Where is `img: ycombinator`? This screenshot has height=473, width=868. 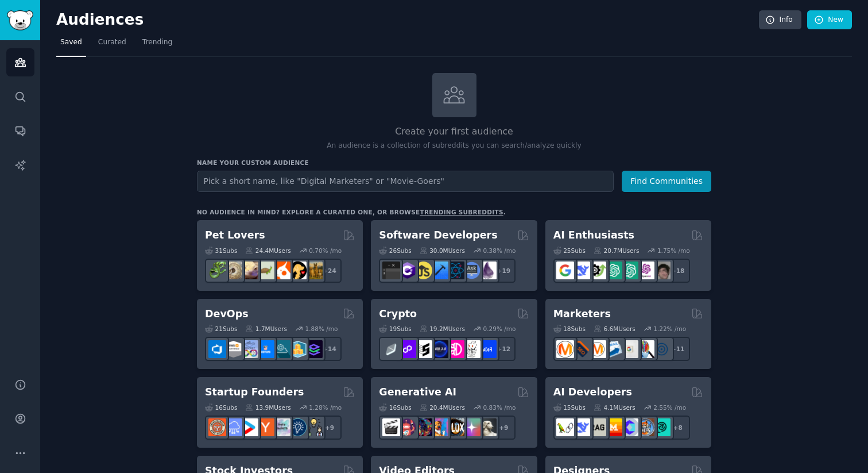
img: ycombinator is located at coordinates (265, 427).